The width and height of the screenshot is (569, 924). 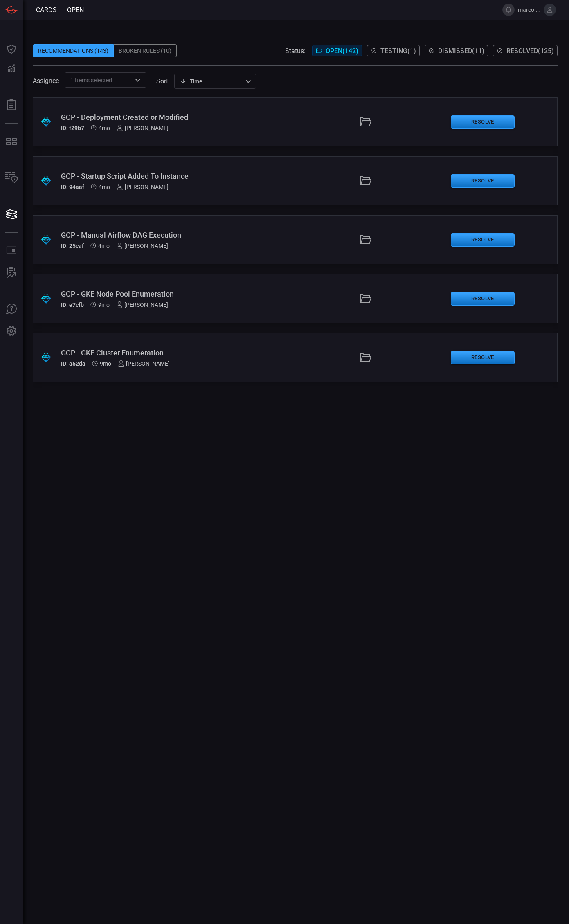 I want to click on button: Inventory, so click(x=11, y=178).